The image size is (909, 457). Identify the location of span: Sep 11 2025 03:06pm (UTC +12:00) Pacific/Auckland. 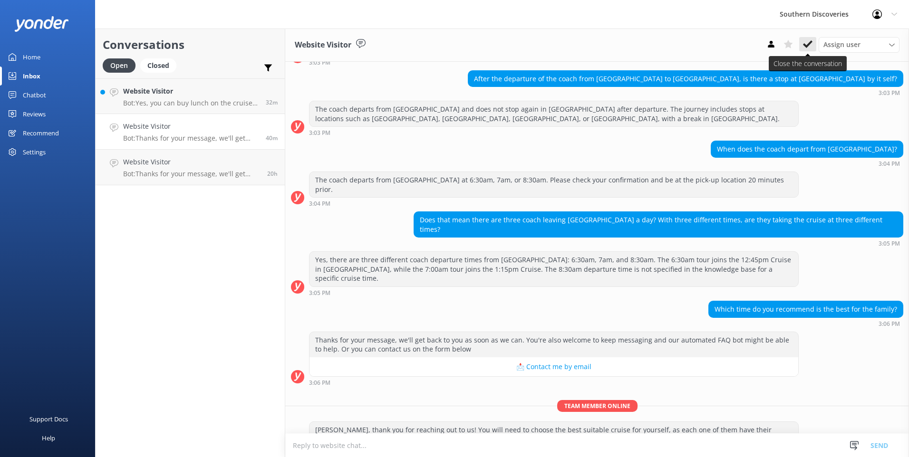
(271, 138).